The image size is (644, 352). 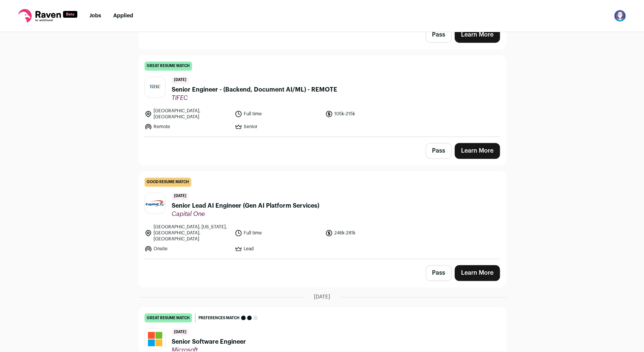 I want to click on li: Senior, so click(x=277, y=127).